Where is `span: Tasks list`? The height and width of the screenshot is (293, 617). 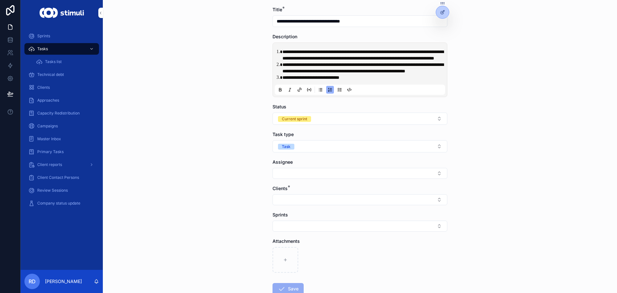
span: Tasks list is located at coordinates (53, 62).